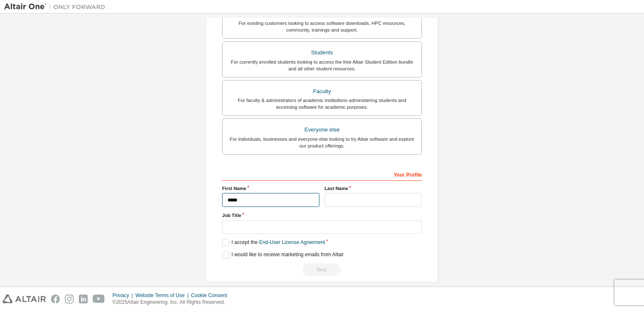  Describe the element at coordinates (322, 270) in the screenshot. I see `div: Read and acccept EULA to continue` at that location.